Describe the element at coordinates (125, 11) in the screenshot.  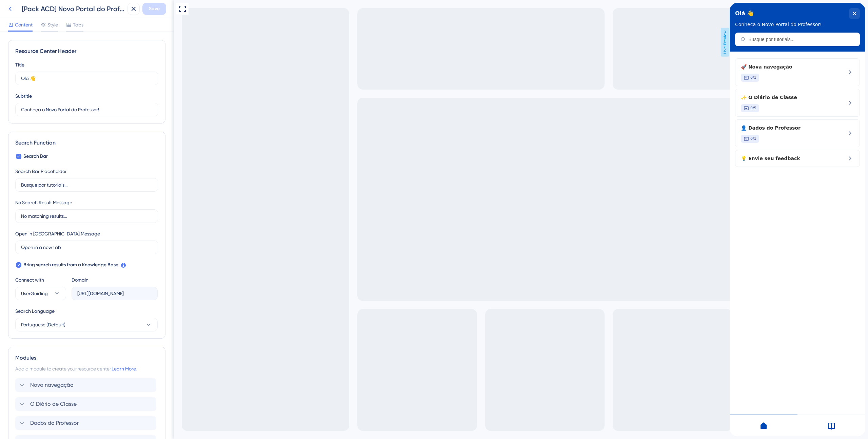
I see `div: close resource center` at that location.